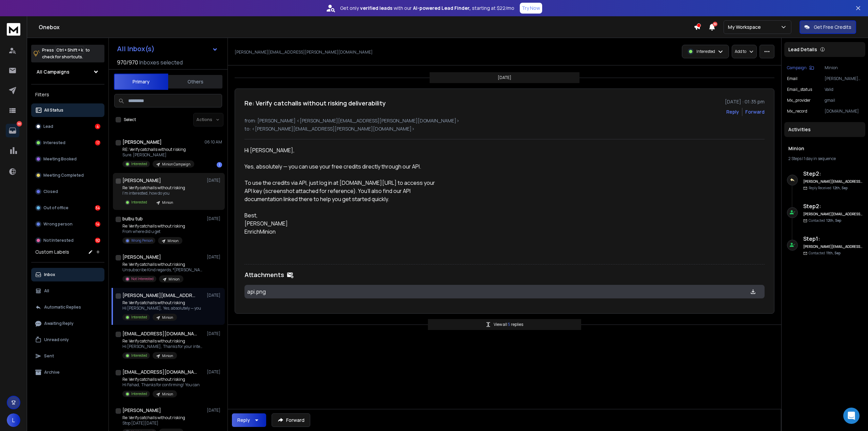  Describe the element at coordinates (68, 159) in the screenshot. I see `button: Meeting Booked` at that location.